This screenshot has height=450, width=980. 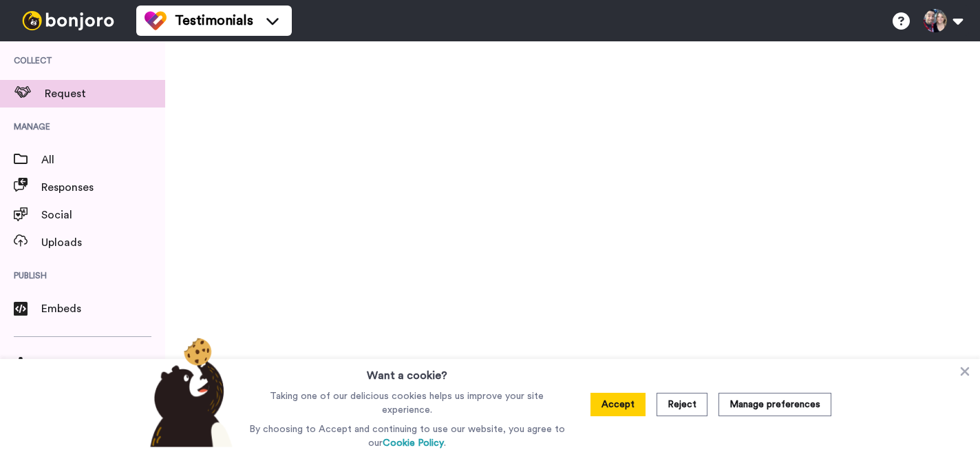 I want to click on img: bear-with-cookie.png, so click(x=189, y=392).